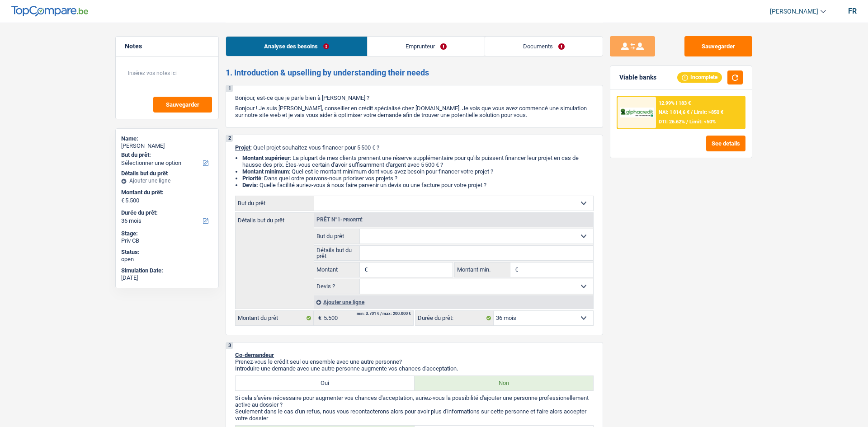 Image resolution: width=868 pixels, height=427 pixels. Describe the element at coordinates (336, 270) in the screenshot. I see `label: Montant` at that location.